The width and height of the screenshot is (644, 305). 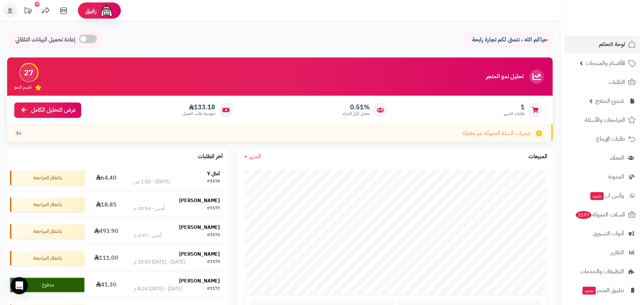 I want to click on span: معدل تكرار الشراء, so click(x=356, y=114).